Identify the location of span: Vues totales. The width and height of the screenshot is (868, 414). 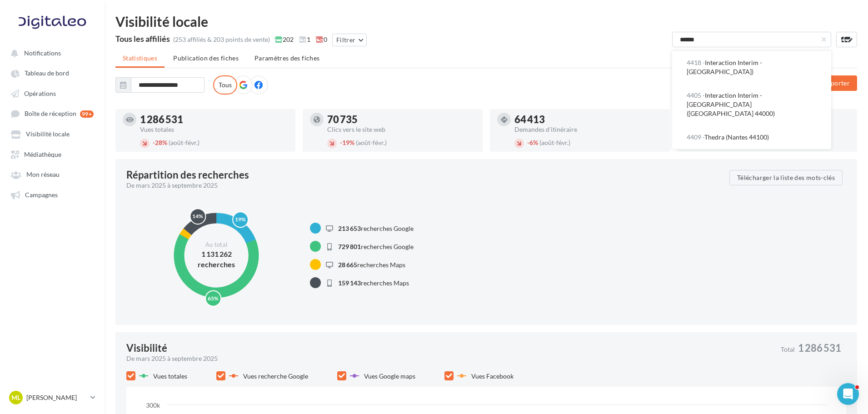
(170, 375).